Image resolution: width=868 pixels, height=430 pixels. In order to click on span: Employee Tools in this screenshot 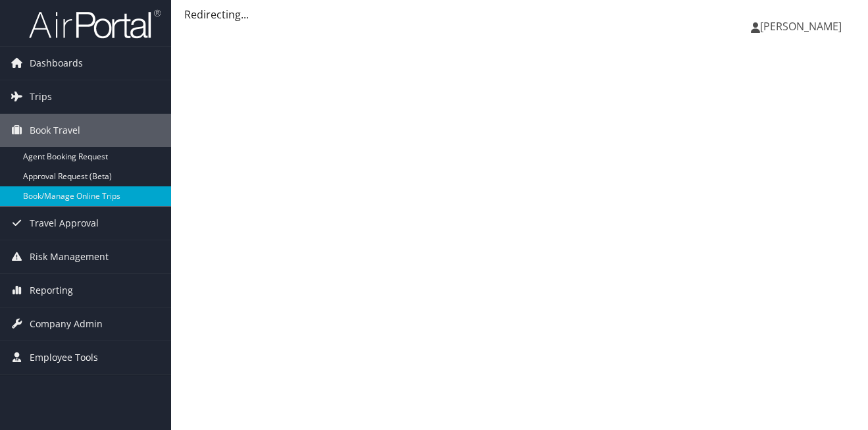, I will do `click(63, 357)`.